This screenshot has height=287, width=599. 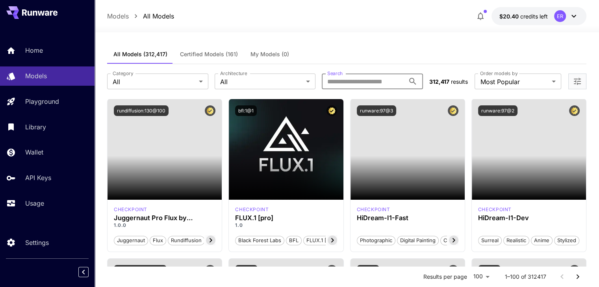 What do you see at coordinates (529, 218) in the screenshot?
I see `div: HiDream-I1-Dev` at bounding box center [529, 218].